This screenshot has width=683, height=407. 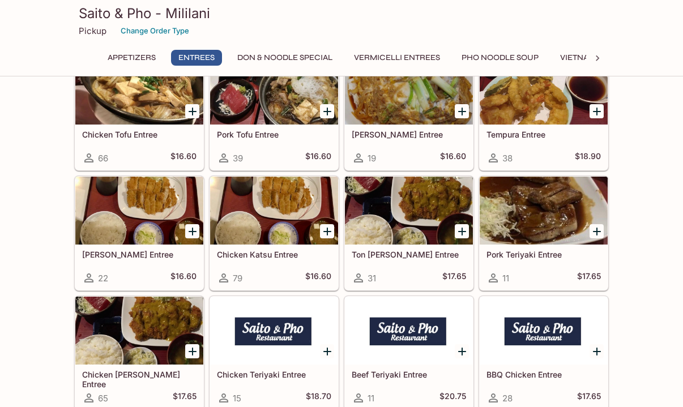 What do you see at coordinates (274, 254) in the screenshot?
I see `h5: Chicken Katsu Entree` at bounding box center [274, 254].